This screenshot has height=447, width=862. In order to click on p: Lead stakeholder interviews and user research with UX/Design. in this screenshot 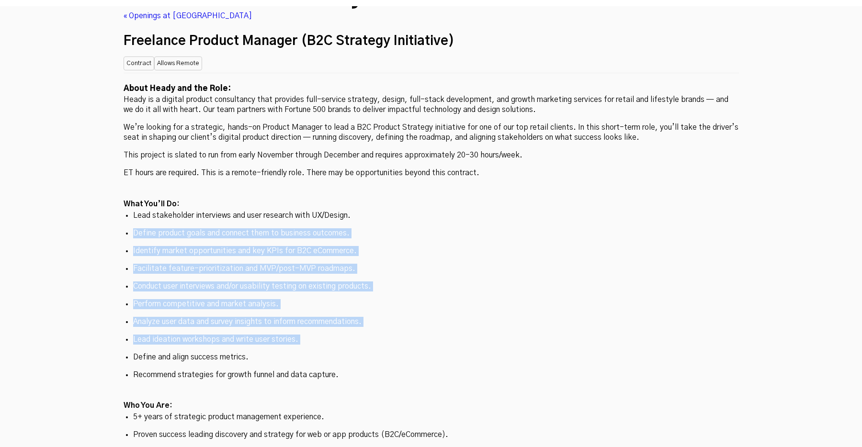, I will do `click(431, 215)`.